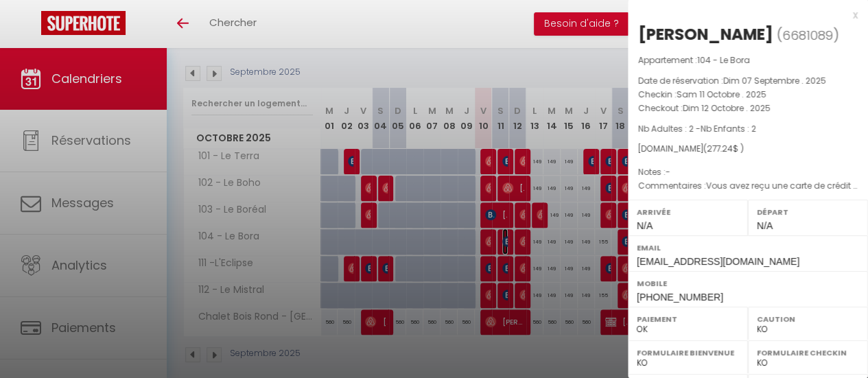 This screenshot has height=378, width=868. I want to click on label: Mobile, so click(748, 283).